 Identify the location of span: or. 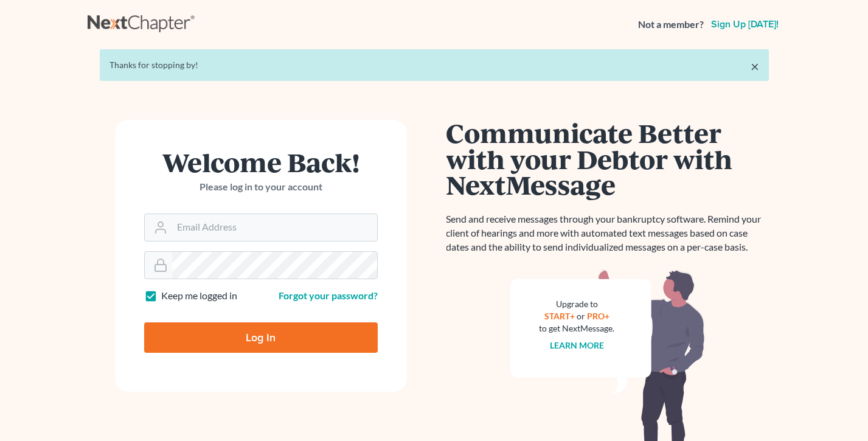
(581, 316).